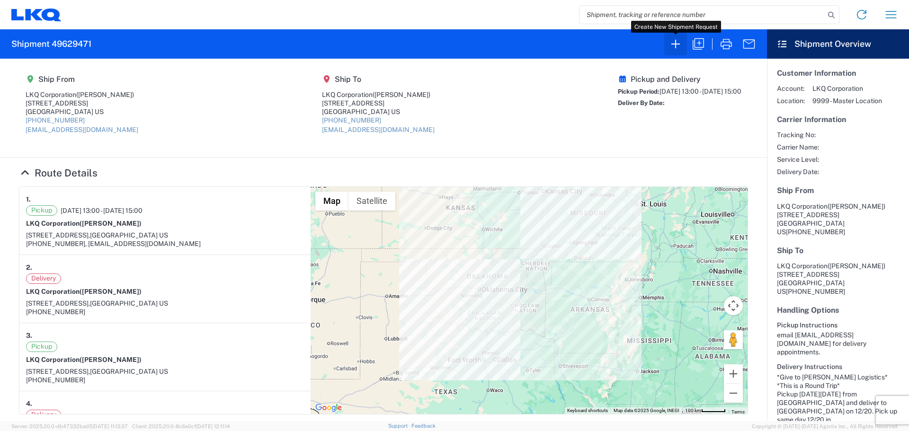 The image size is (909, 431). What do you see at coordinates (693, 410) in the screenshot?
I see `span: 100 km` at bounding box center [693, 410].